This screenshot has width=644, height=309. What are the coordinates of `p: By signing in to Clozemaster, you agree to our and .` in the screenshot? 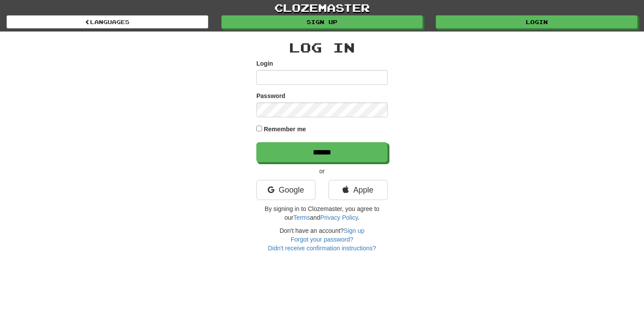 It's located at (322, 213).